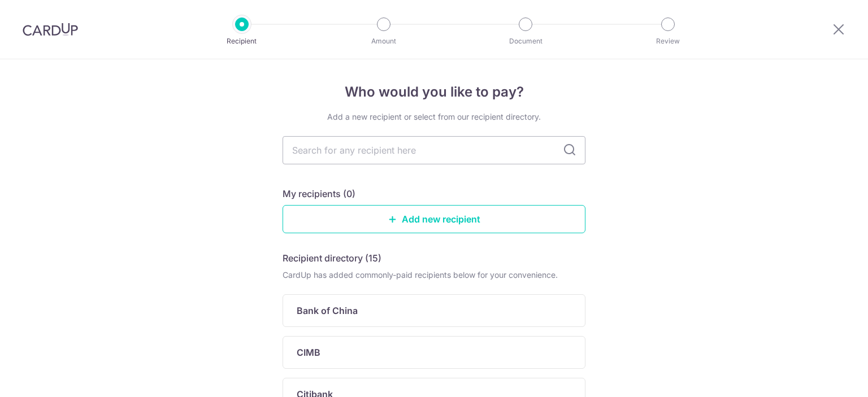  Describe the element at coordinates (434, 219) in the screenshot. I see `a: Add new recipient` at that location.